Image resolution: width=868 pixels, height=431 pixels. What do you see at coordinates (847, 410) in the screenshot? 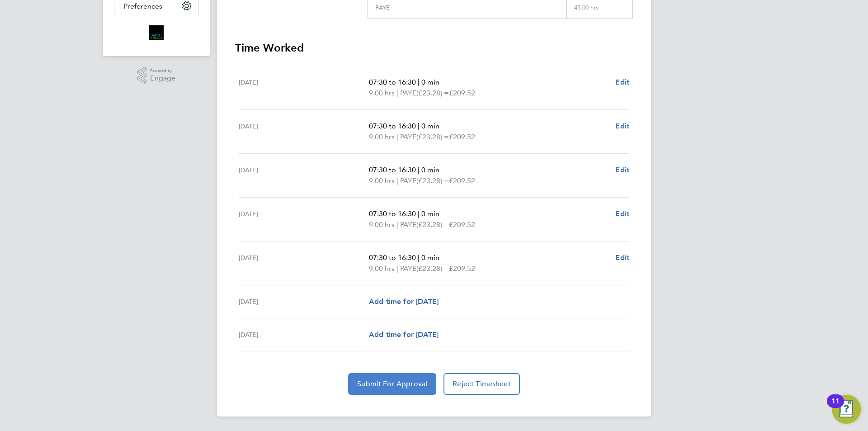
I see `button: Open Resource Center, 11 new notifications` at bounding box center [847, 410].